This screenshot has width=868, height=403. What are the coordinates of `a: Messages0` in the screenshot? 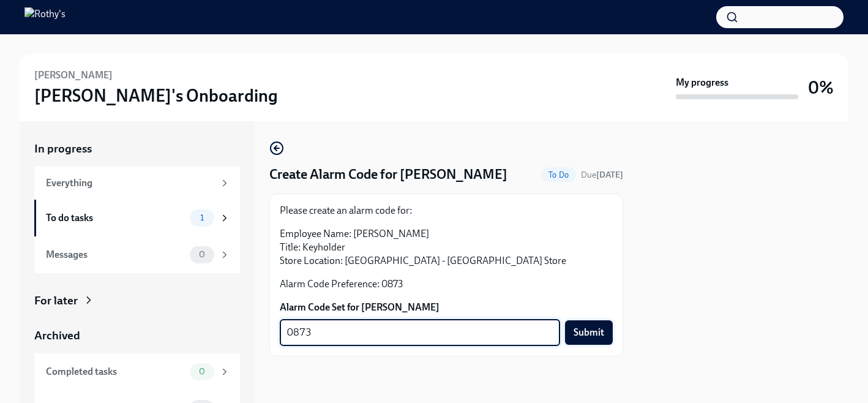 It's located at (137, 255).